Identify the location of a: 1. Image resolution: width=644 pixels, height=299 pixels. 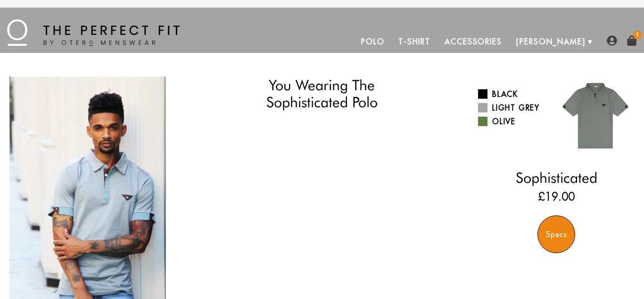
(632, 40).